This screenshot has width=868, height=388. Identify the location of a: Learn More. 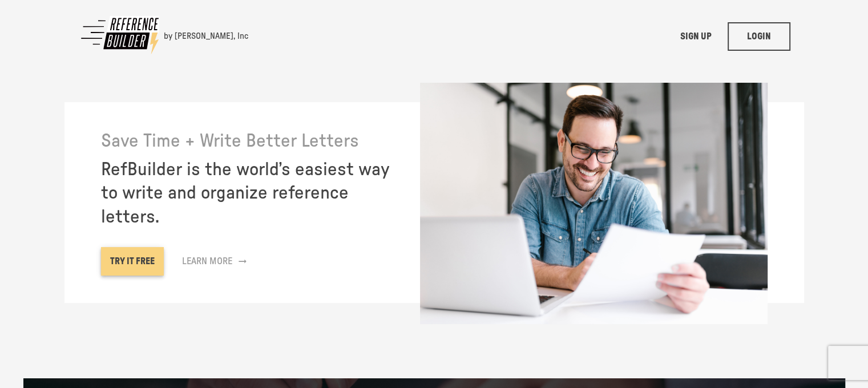
(214, 261).